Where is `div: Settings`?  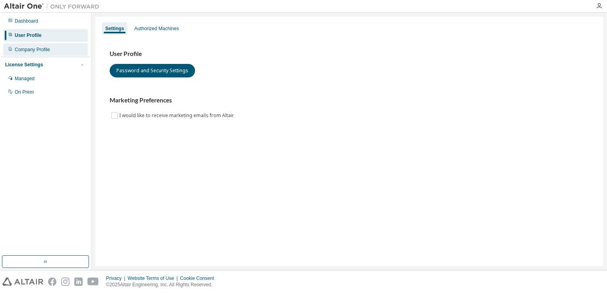 div: Settings is located at coordinates (114, 29).